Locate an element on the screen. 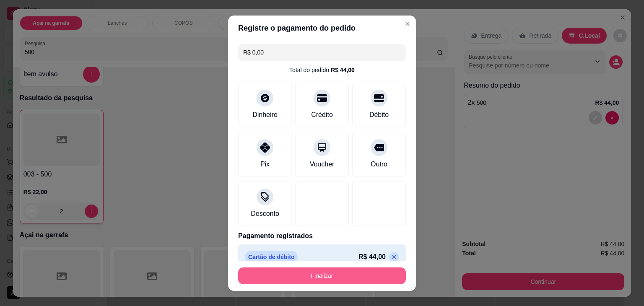 Image resolution: width=644 pixels, height=306 pixels. div: Dinheiro is located at coordinates (265, 115).